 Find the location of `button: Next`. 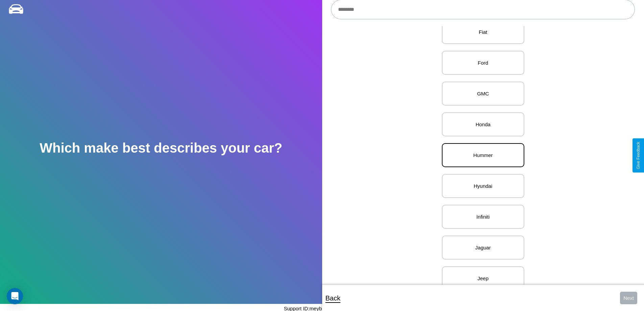

button: Next is located at coordinates (628, 298).